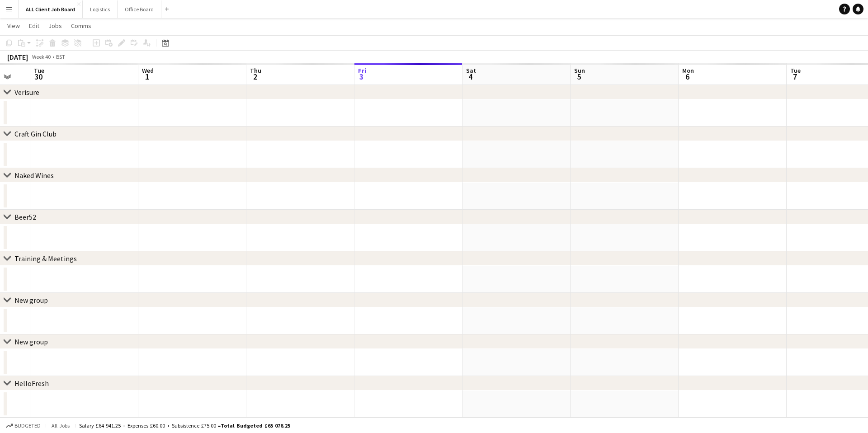  What do you see at coordinates (471, 71) in the screenshot?
I see `span: Sat` at bounding box center [471, 71].